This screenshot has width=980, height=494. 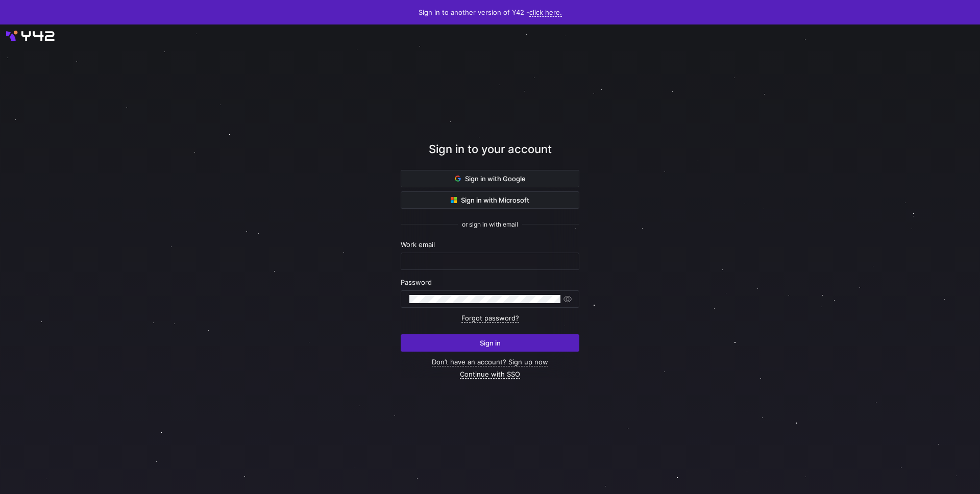 I want to click on a: Forgot password?, so click(x=490, y=318).